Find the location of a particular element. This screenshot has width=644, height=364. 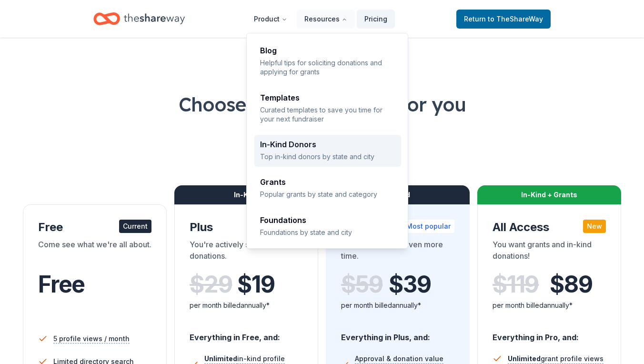

button: Product is located at coordinates (271, 19).